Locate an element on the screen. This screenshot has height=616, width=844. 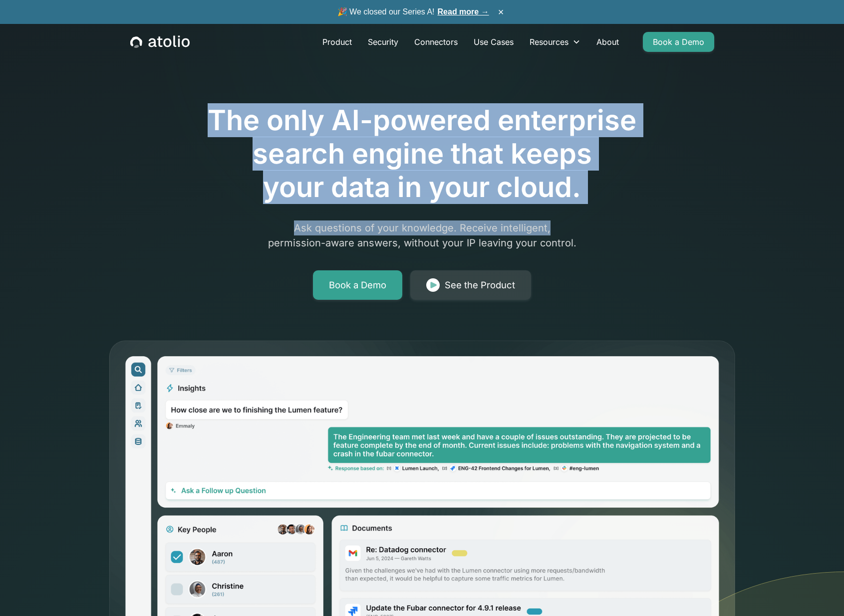
a: home is located at coordinates (160, 42).